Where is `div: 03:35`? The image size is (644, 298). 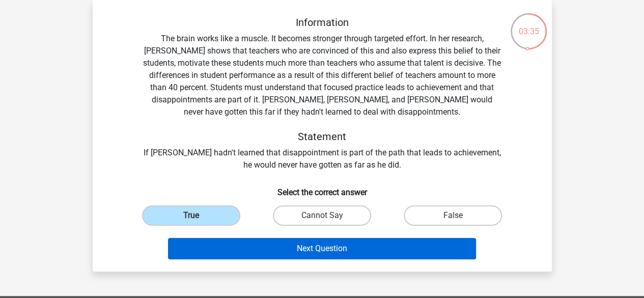 div: 03:35 is located at coordinates (528, 25).